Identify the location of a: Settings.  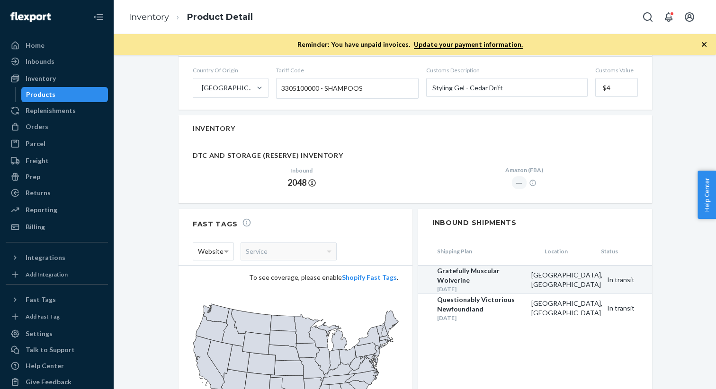
(57, 334).